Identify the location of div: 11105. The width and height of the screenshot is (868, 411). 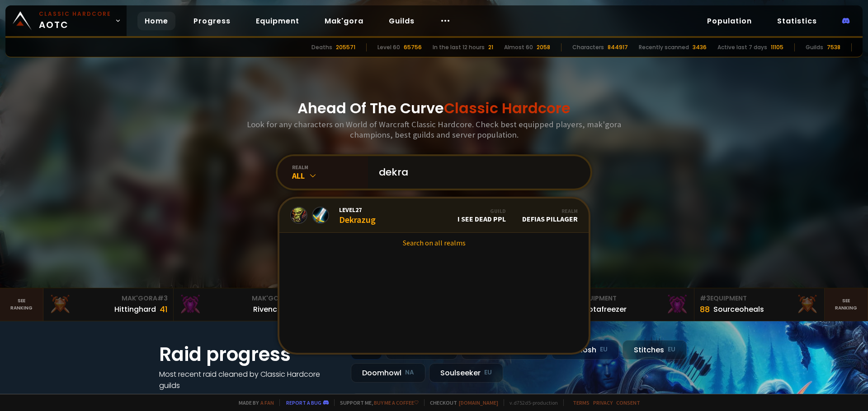
(777, 47).